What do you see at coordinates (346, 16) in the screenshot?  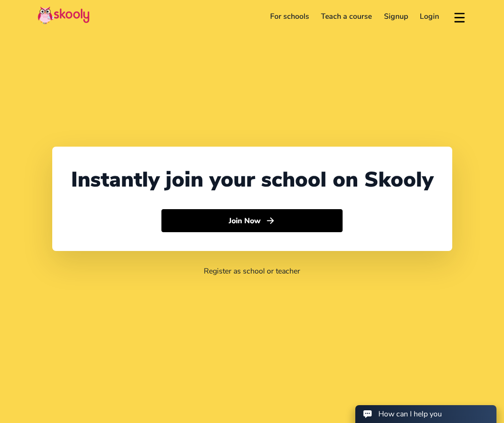 I see `a: Teach a course` at bounding box center [346, 16].